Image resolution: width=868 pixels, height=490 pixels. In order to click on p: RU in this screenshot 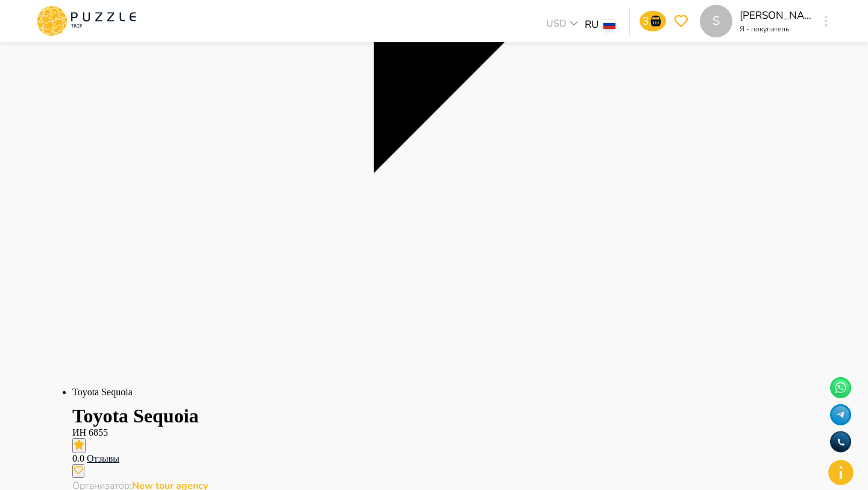, I will do `click(591, 25)`.